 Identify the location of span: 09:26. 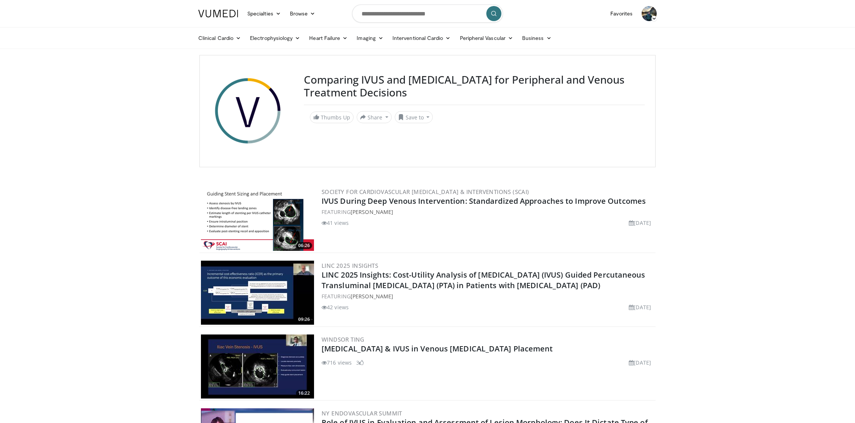
(304, 320).